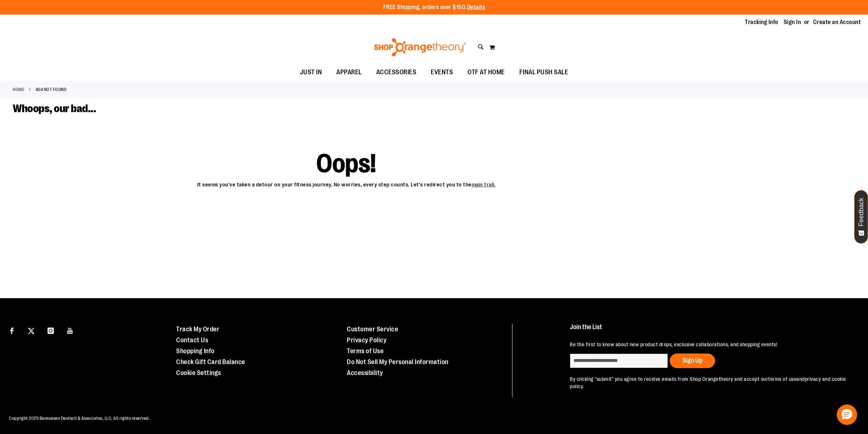 This screenshot has width=868, height=434. Describe the element at coordinates (311, 72) in the screenshot. I see `span: JUST IN` at that location.